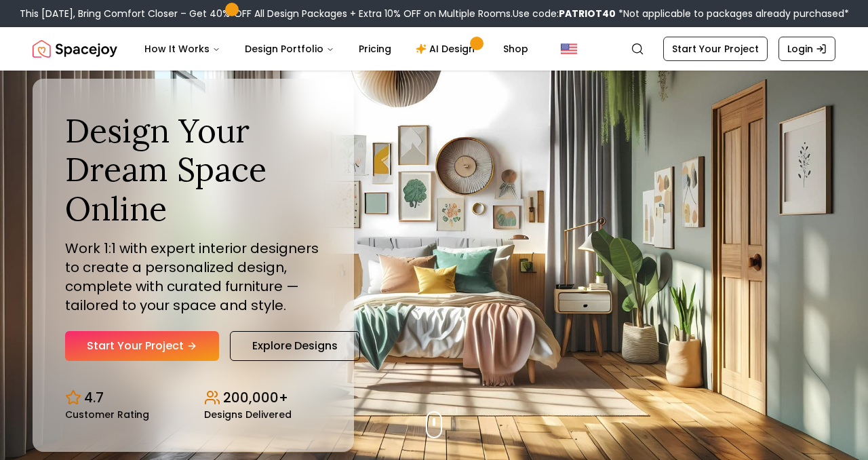  What do you see at coordinates (183, 49) in the screenshot?
I see `button: How It Works` at bounding box center [183, 49].